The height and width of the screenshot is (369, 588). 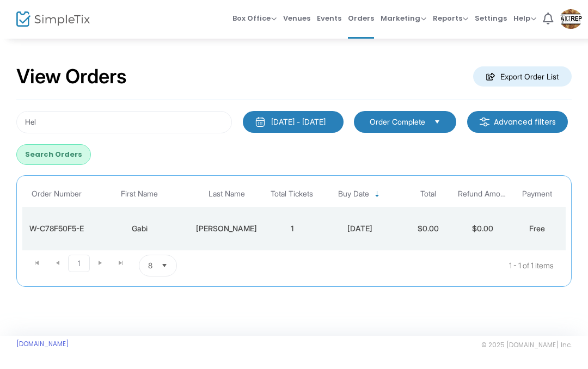 What do you see at coordinates (292, 229) in the screenshot?
I see `td: 1` at bounding box center [292, 229].